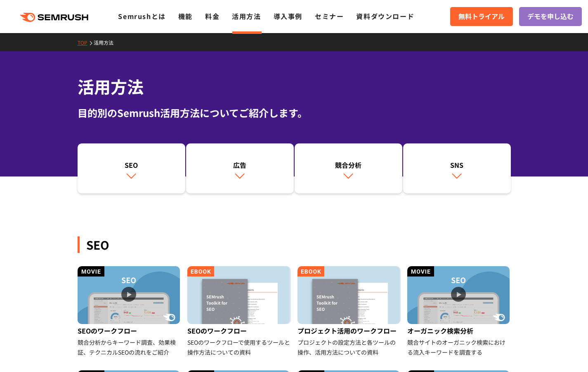  I want to click on span: 無料トライアル, so click(482, 17).